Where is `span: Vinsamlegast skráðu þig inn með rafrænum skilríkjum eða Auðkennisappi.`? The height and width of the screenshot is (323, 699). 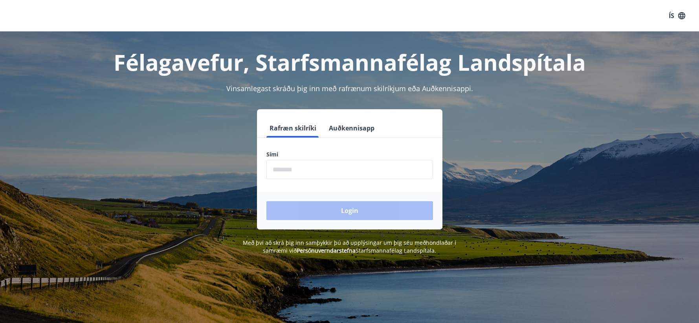
span: Vinsamlegast skráðu þig inn með rafrænum skilríkjum eða Auðkennisappi. is located at coordinates (350, 88).